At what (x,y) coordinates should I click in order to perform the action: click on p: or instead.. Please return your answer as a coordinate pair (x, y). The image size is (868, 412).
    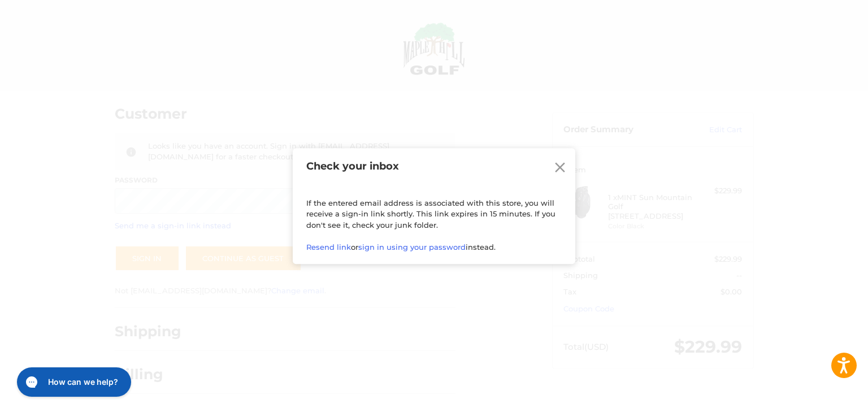
    Looking at the image, I should click on (434, 248).